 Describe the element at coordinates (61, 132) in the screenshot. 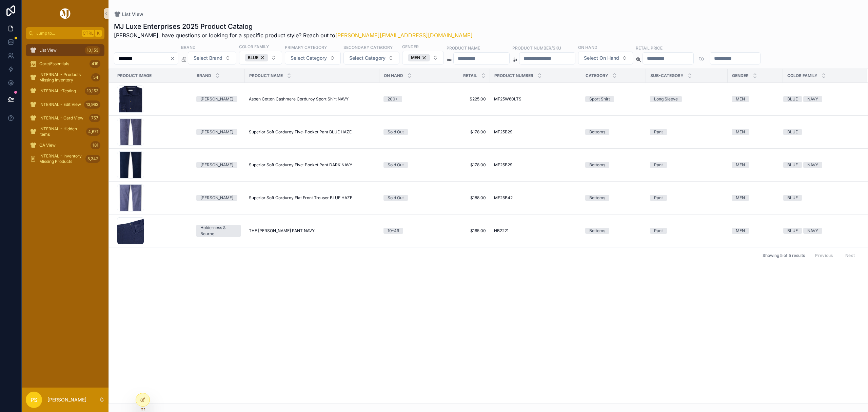

I see `span: INTERNAL - Hidden Items` at that location.